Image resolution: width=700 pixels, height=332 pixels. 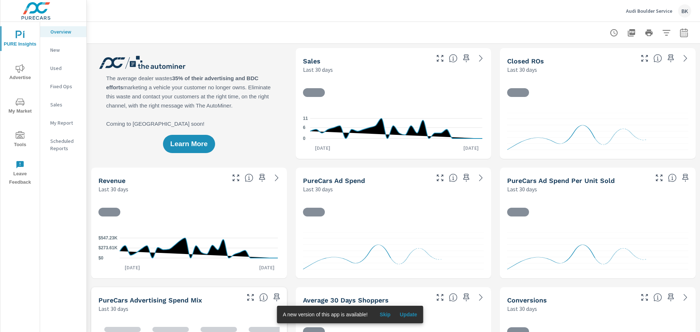 What do you see at coordinates (658, 297) in the screenshot?
I see `span: The number of dealer-specified goals completed by a visitor. [Source: This data is provided by th...` at bounding box center [658, 297].